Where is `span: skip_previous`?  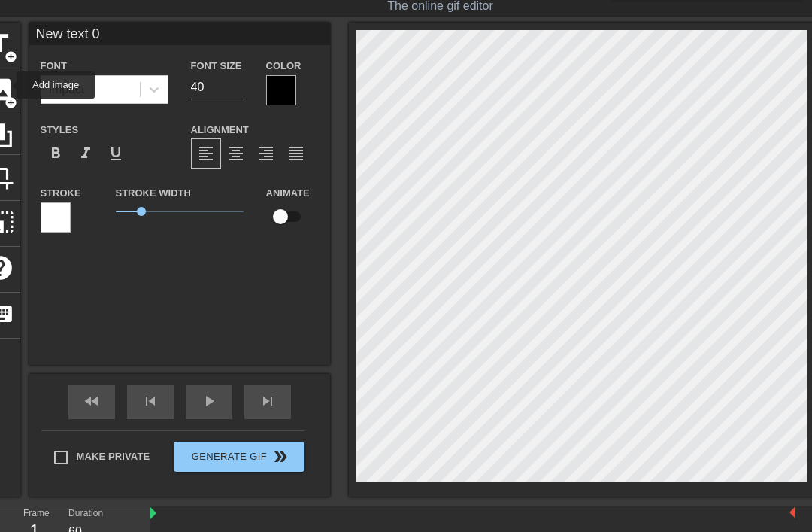 span: skip_previous is located at coordinates (151, 401).